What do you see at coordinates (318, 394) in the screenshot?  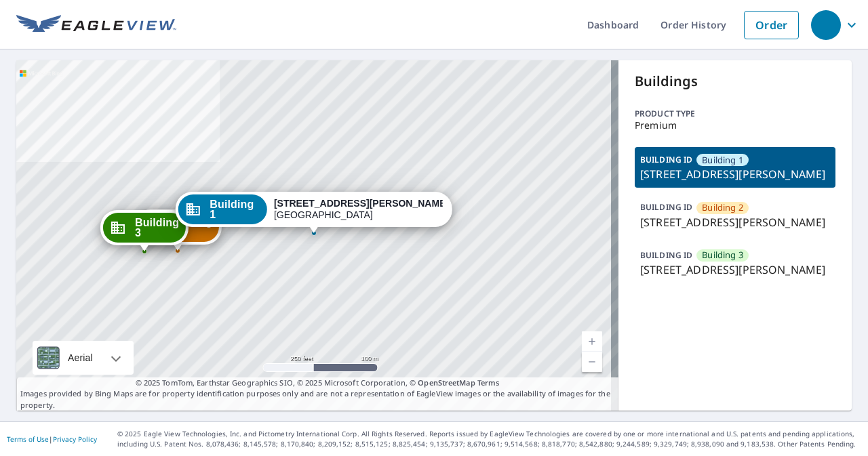 I see `p: Images provided by Bing Maps are for property identification purposes only and are not a represen...` at bounding box center [318, 394].